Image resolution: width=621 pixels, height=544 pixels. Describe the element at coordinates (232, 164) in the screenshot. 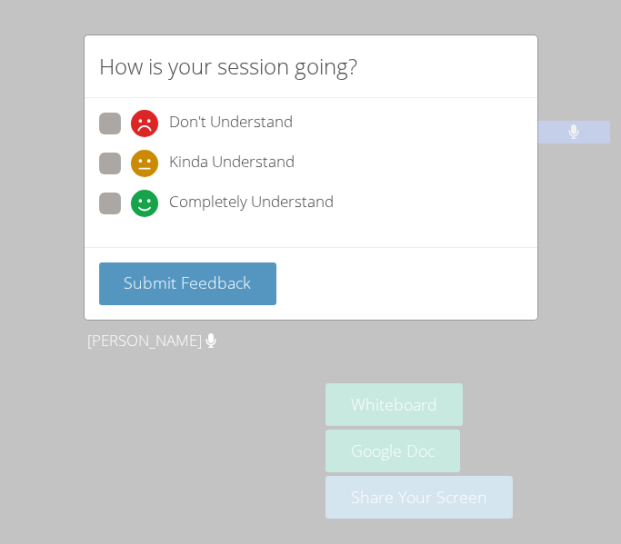

I see `span: Kinda Understand` at that location.